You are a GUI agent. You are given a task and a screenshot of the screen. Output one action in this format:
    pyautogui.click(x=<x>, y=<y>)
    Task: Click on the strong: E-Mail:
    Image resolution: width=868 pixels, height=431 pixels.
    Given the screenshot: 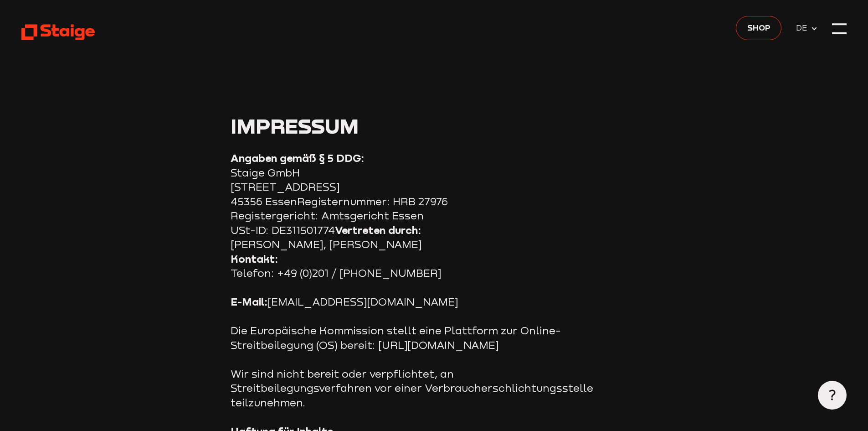 What is the action you would take?
    pyautogui.click(x=248, y=301)
    